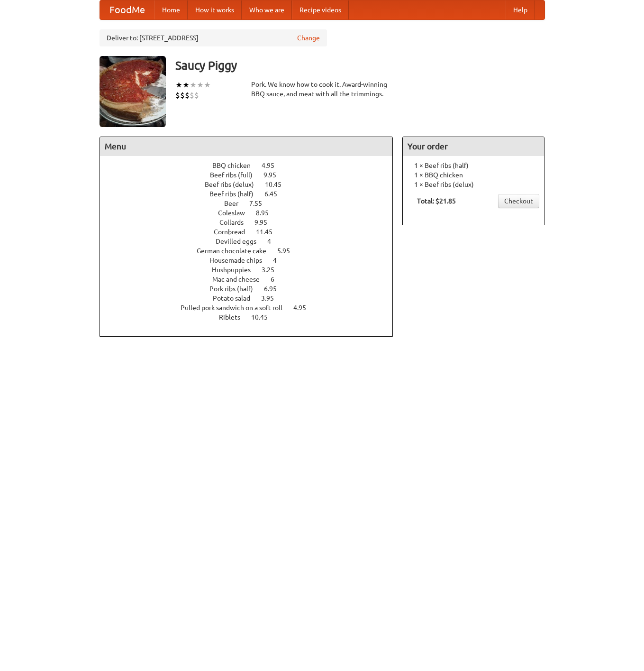 The height and width of the screenshot is (671, 644). What do you see at coordinates (133, 92) in the screenshot?
I see `img: angular.jpg` at bounding box center [133, 92].